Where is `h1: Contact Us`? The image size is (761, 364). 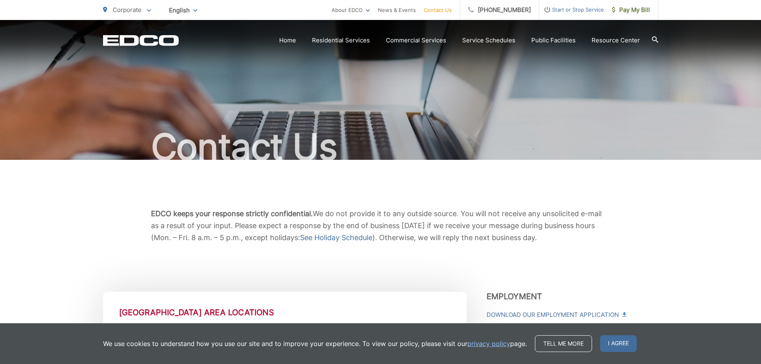 h1: Contact Us is located at coordinates (381, 147).